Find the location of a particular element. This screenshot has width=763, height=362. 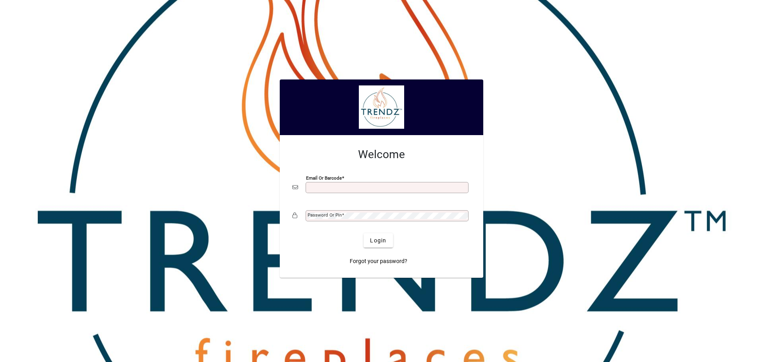

mat-label: Email or Barcode is located at coordinates (324, 178).